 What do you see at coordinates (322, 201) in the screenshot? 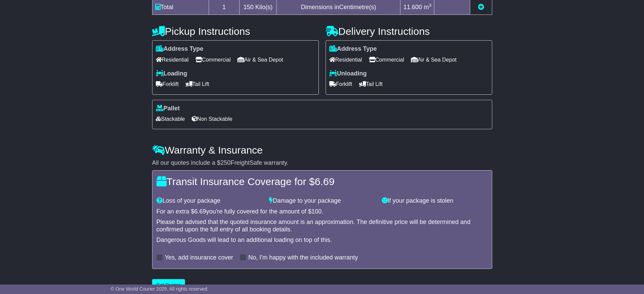
I see `div: Damage to your package` at bounding box center [322, 201].